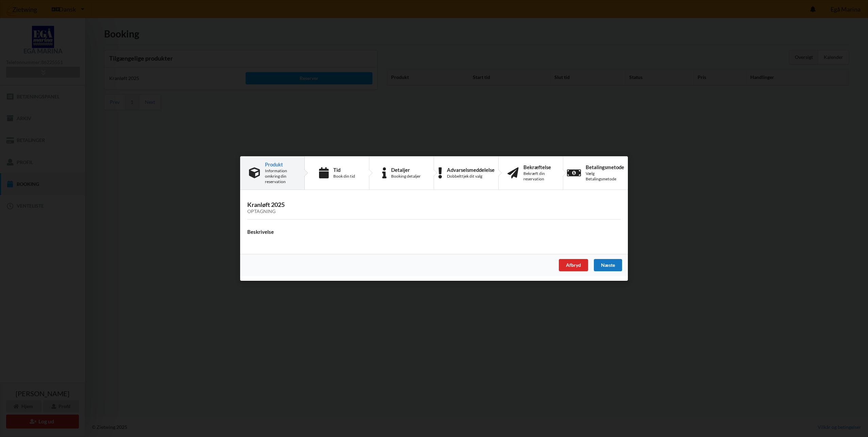 The width and height of the screenshot is (868, 437). Describe the element at coordinates (539, 176) in the screenshot. I see `div: Bekræft din reservation` at that location.